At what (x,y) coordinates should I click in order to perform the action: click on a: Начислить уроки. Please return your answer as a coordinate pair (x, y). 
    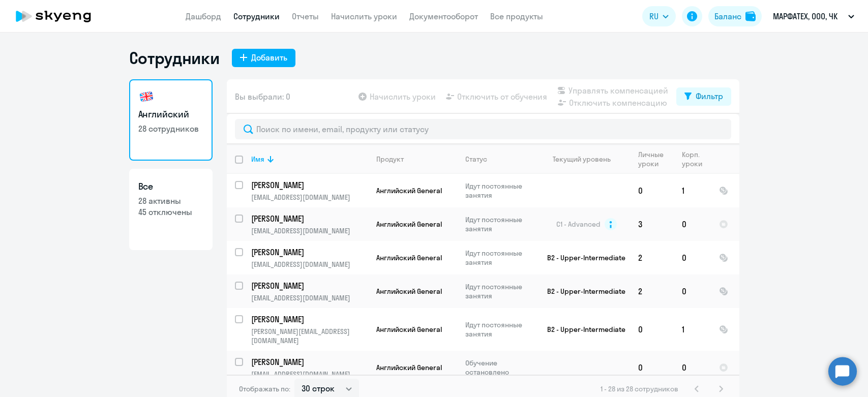
    Looking at the image, I should click on (364, 16).